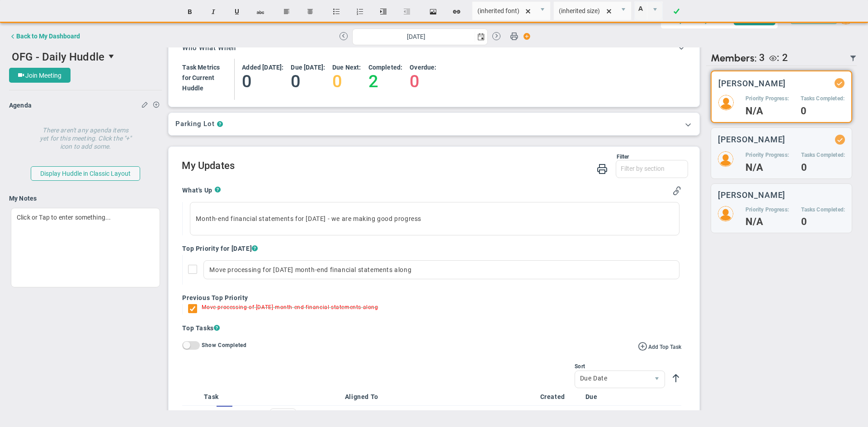 The height and width of the screenshot is (427, 868). What do you see at coordinates (237, 12) in the screenshot?
I see `button: Underline` at bounding box center [237, 12].